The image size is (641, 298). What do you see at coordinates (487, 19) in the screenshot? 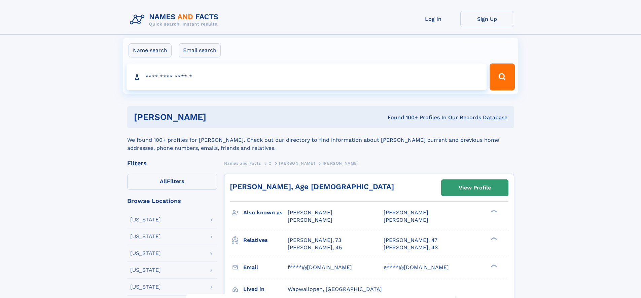
I see `a: Sign Up` at bounding box center [487, 19].